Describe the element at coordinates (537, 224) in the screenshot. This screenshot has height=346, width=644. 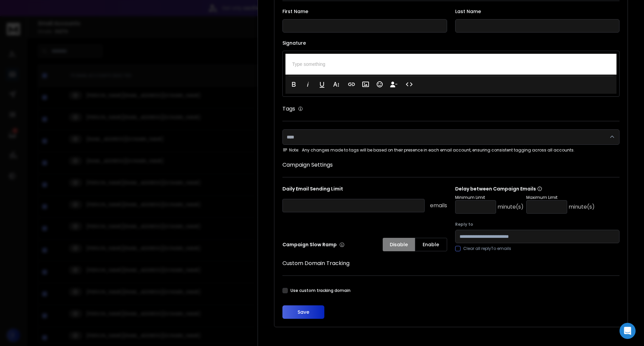
I see `label: Reply to` at that location.